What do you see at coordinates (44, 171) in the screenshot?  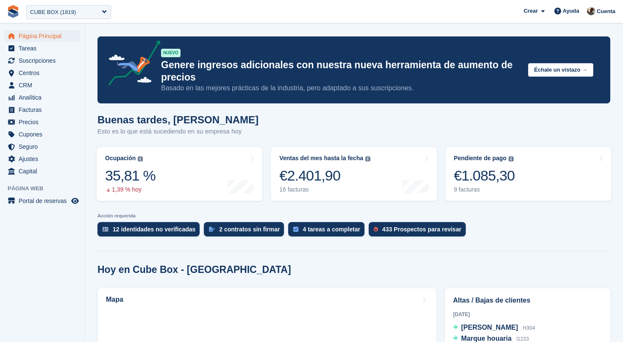 I see `span: Capital` at bounding box center [44, 171].